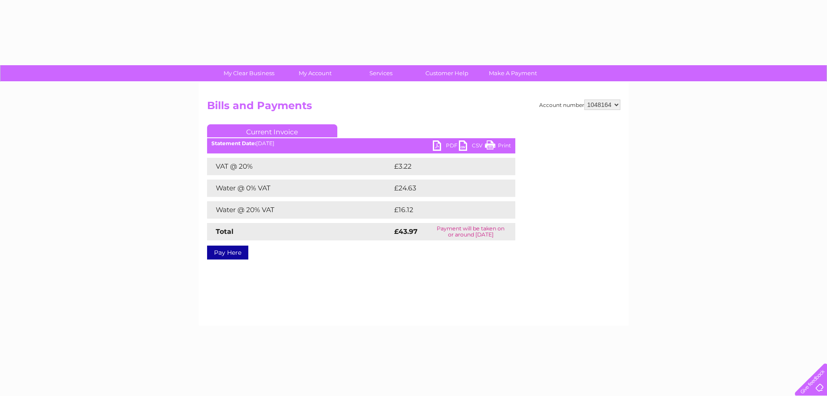  I want to click on td: Water @ 0% VAT, so click(300, 188).